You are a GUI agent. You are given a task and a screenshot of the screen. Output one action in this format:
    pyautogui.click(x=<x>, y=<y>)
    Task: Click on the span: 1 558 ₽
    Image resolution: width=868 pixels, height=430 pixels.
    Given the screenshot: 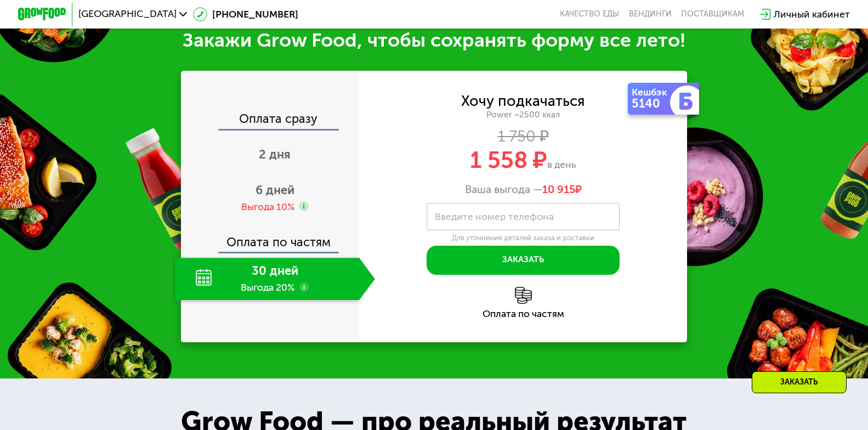 What is the action you would take?
    pyautogui.click(x=508, y=160)
    